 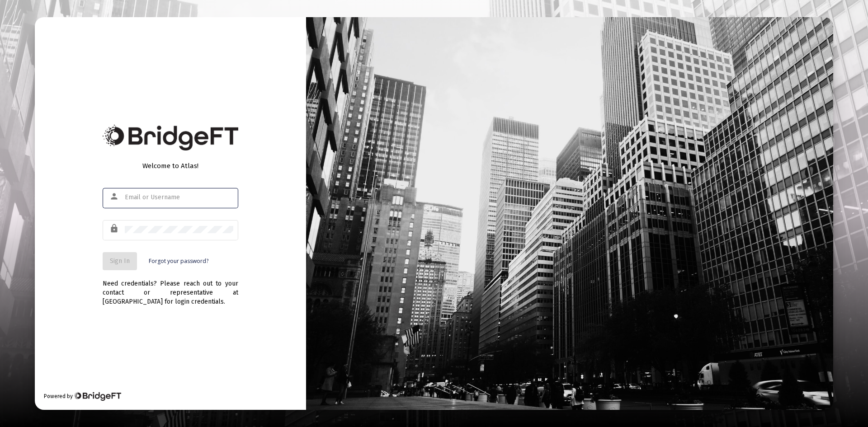 I want to click on button: Sign In, so click(x=120, y=261).